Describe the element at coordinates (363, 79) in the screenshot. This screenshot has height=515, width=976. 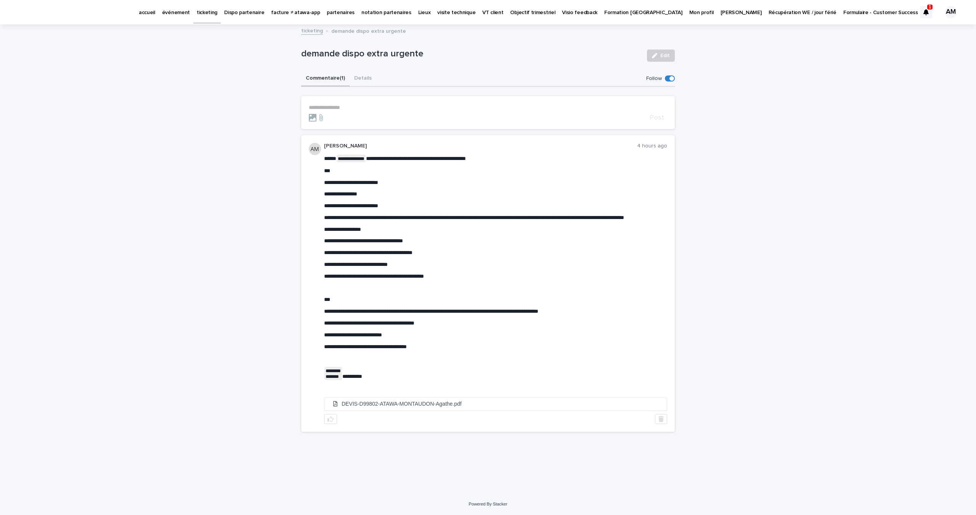
I see `button: Details` at that location.